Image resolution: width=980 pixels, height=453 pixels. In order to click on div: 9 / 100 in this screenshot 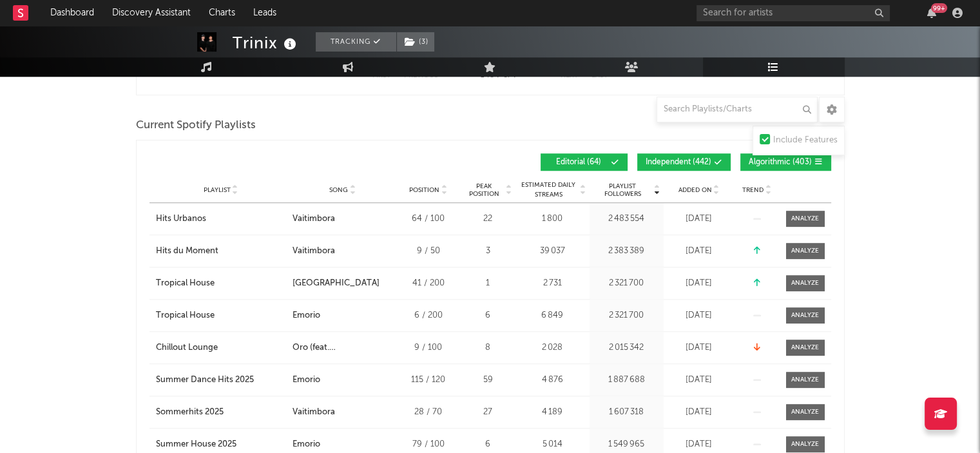, I will do `click(428, 348)`.